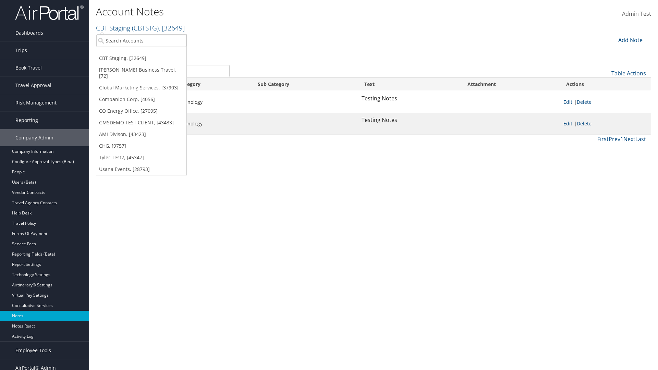 This screenshot has width=658, height=370. What do you see at coordinates (640, 139) in the screenshot?
I see `a: Last` at bounding box center [640, 139].